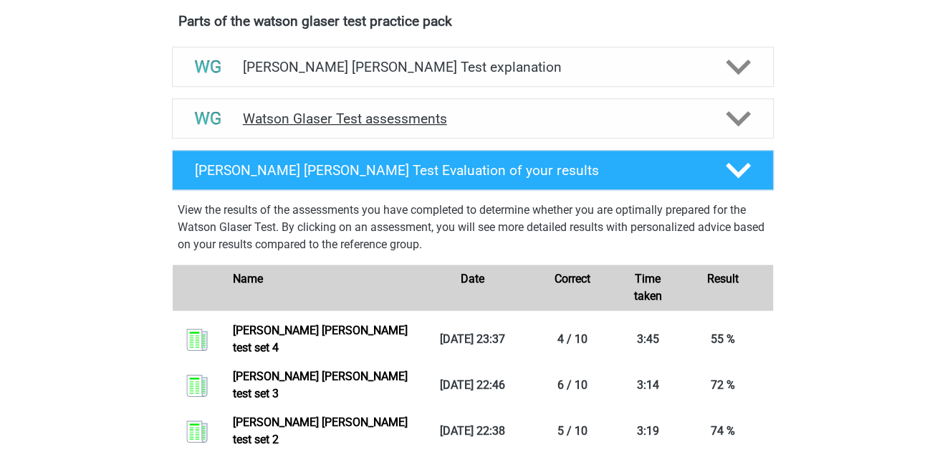  I want to click on div: Result, so click(723, 287).